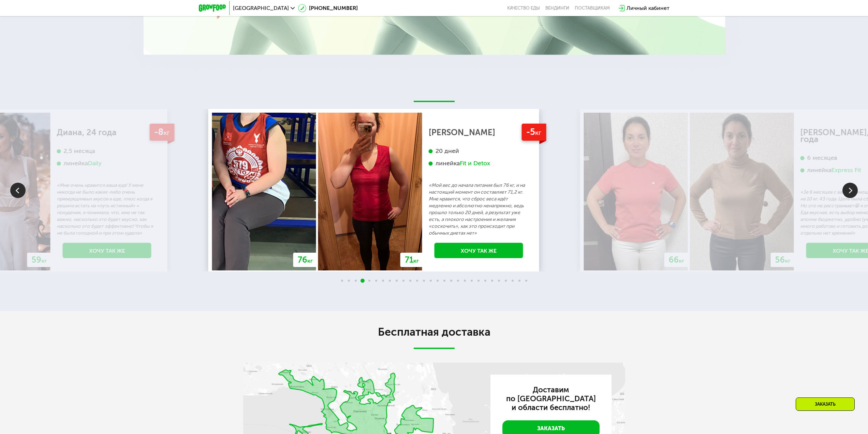 The image size is (868, 434). What do you see at coordinates (534, 132) in the screenshot?
I see `div: -5` at bounding box center [534, 132].